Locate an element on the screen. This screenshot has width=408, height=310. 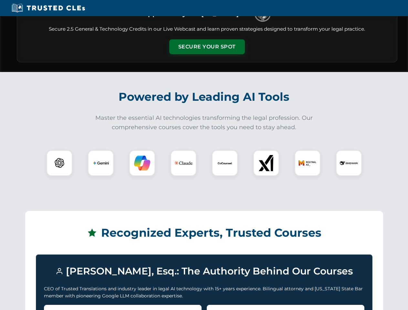
img: Copilot Logo is located at coordinates (142, 163).